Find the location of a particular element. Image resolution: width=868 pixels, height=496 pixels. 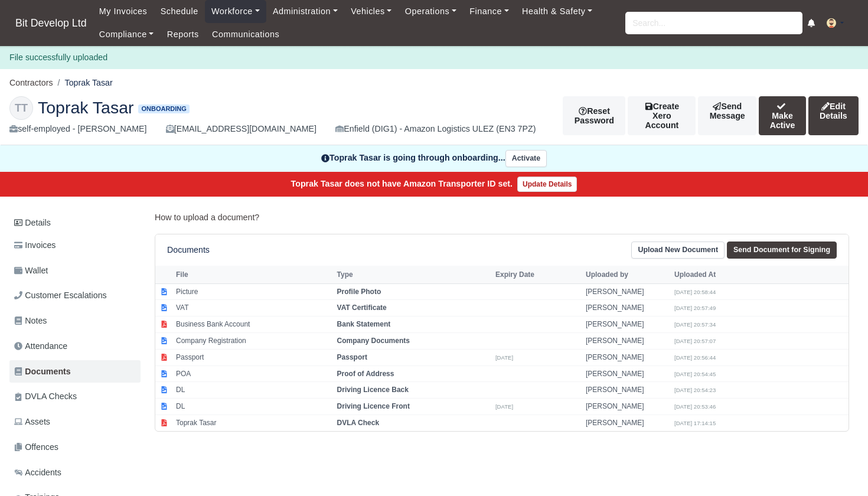

button: Create Xero Account is located at coordinates (662, 116).